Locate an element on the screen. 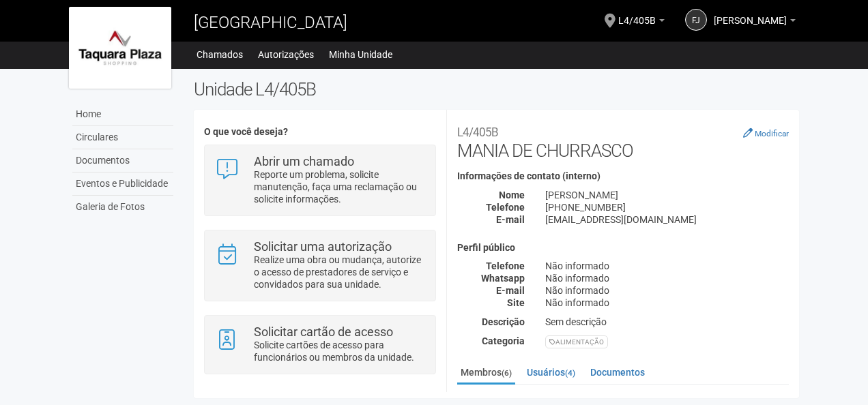  div: ALIMENTAÇÃO is located at coordinates (576, 341).